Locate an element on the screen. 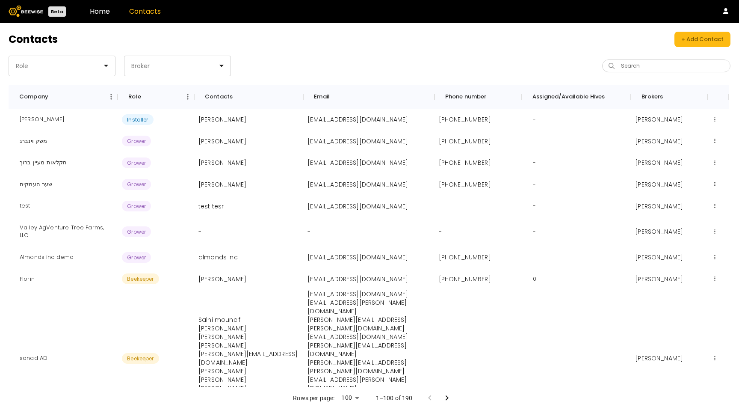 The height and width of the screenshot is (410, 739). div: שער העמקים is located at coordinates (36, 184).